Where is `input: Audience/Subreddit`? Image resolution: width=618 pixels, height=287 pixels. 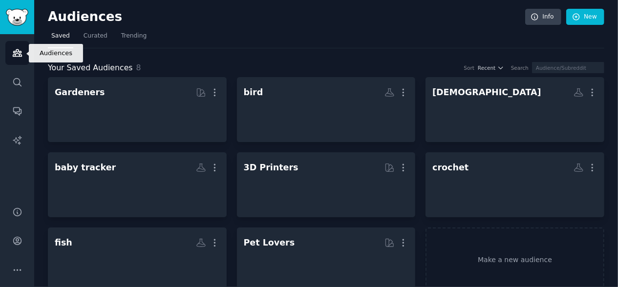 input: Audience/Subreddit is located at coordinates (568, 67).